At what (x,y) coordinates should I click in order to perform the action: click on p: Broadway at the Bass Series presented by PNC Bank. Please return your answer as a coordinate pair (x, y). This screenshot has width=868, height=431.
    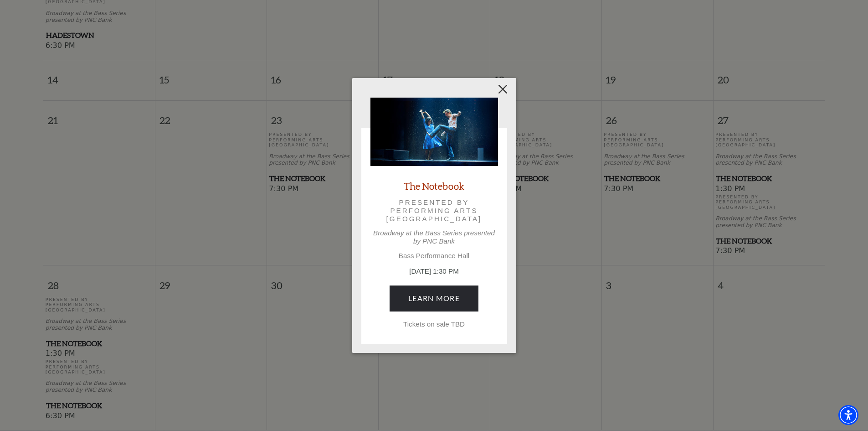
    Looking at the image, I should click on (434, 237).